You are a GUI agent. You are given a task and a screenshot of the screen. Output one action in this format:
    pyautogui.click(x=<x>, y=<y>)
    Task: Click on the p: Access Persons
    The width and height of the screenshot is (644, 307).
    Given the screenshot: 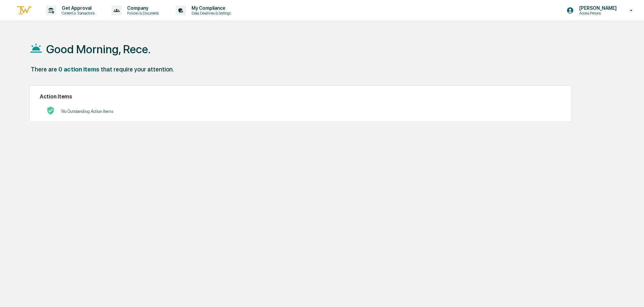 What is the action you would take?
    pyautogui.click(x=596, y=13)
    